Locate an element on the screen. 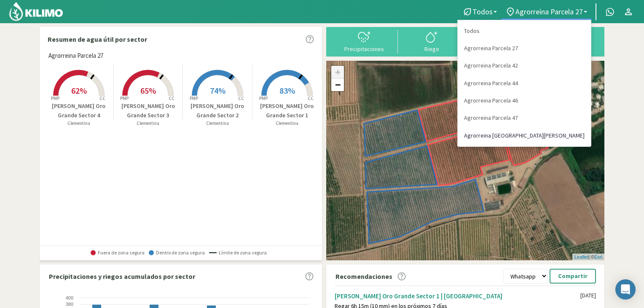  p: Resumen de agua útil por sector is located at coordinates (97, 39).